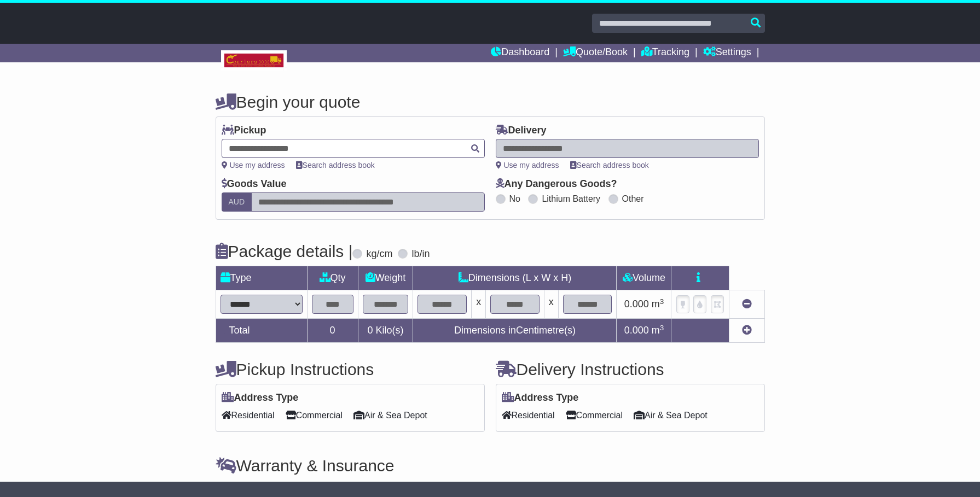 This screenshot has height=497, width=980. Describe the element at coordinates (747, 303) in the screenshot. I see `a: Remove this item` at that location.